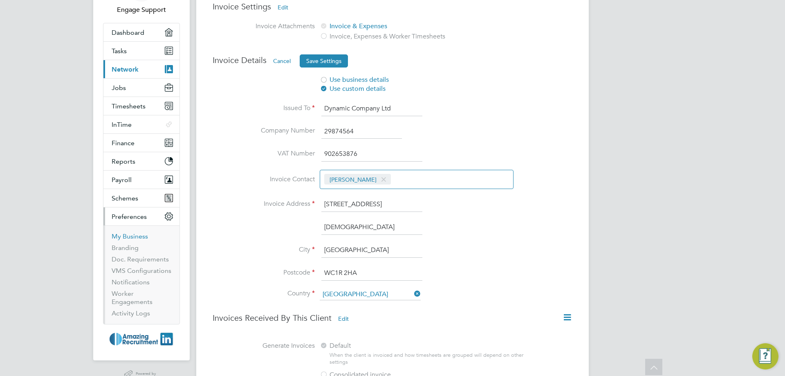 This screenshot has width=785, height=376. Describe the element at coordinates (141, 274) in the screenshot. I see `div: Preferences` at that location.